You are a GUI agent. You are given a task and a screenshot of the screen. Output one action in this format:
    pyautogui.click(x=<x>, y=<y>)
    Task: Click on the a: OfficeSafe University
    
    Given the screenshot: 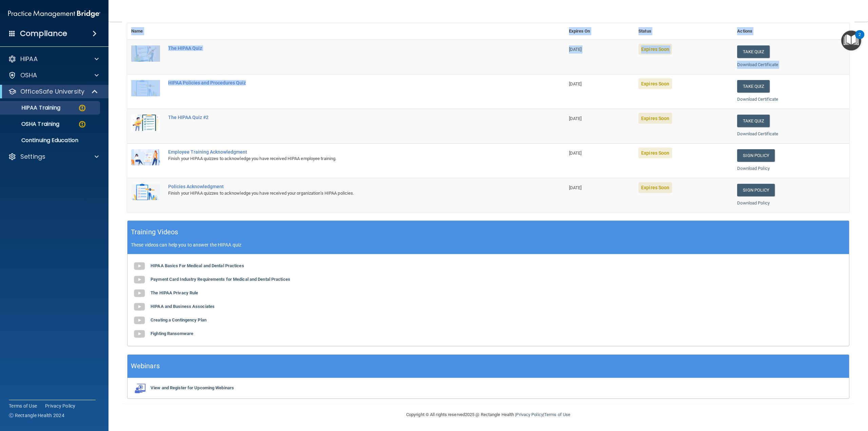 What is the action you would take?
    pyautogui.click(x=53, y=91)
    